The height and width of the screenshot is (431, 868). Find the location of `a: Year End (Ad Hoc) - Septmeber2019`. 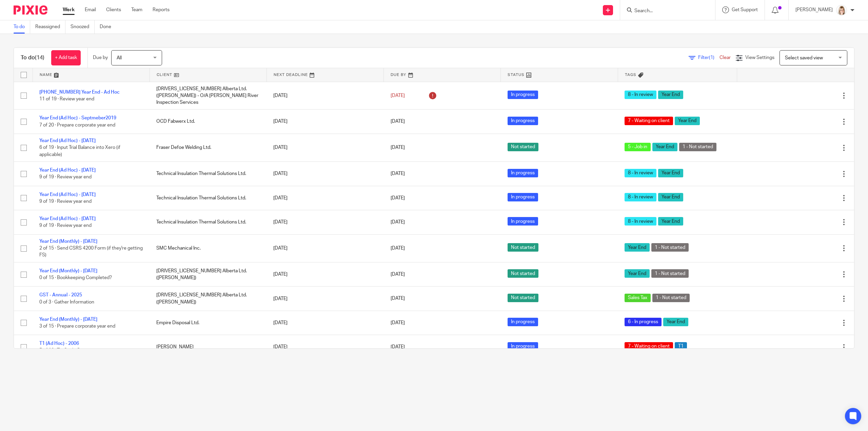

a: Year End (Ad Hoc) - Septmeber2019 is located at coordinates (78, 118).